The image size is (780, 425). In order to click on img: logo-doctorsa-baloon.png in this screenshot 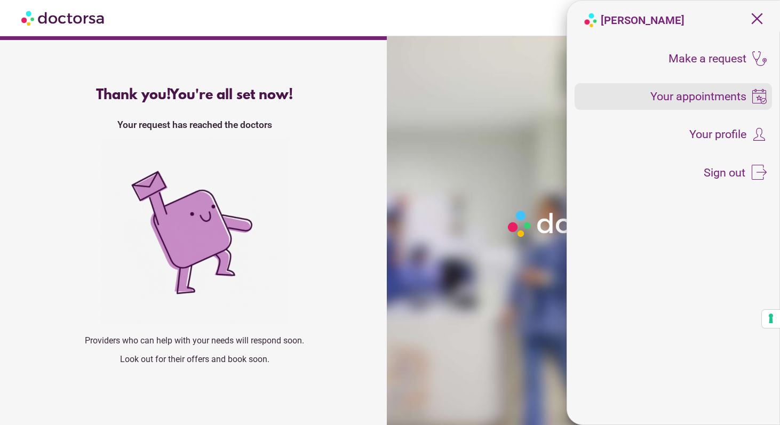, I will do `click(591, 20)`.